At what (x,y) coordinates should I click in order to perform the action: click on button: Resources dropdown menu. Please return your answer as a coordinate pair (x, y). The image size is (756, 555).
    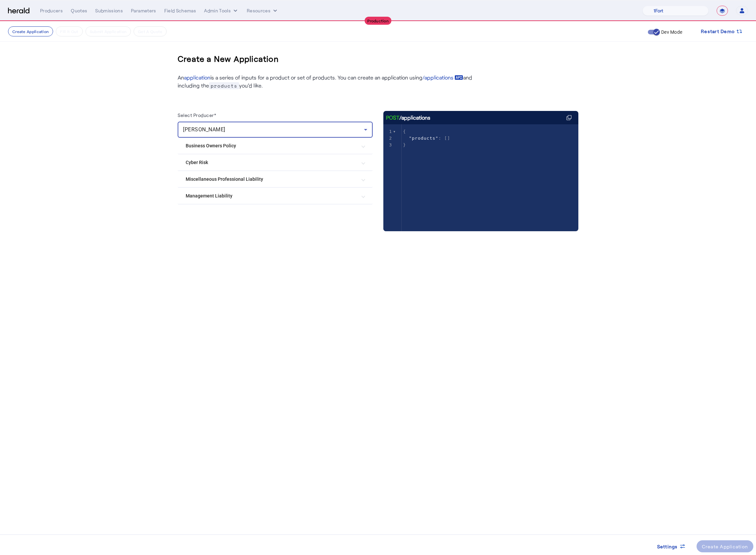
    Looking at the image, I should click on (262, 11).